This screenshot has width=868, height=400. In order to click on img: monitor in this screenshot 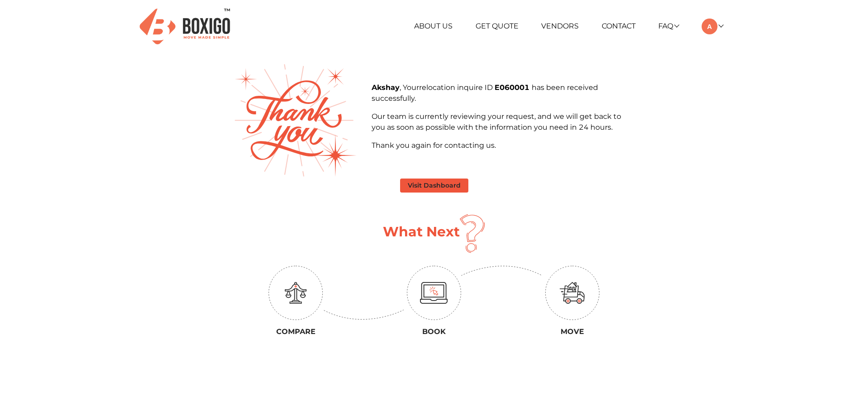, I will do `click(434, 293)`.